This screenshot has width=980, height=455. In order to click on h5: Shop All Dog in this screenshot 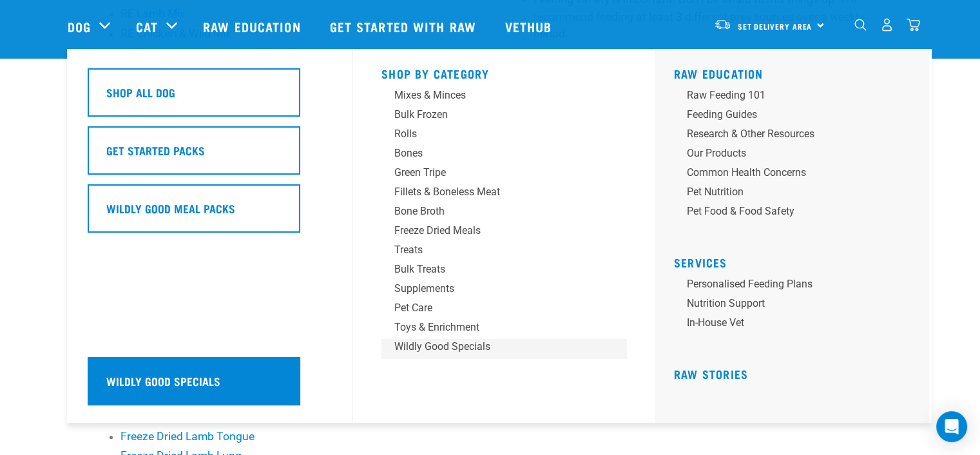, I will do `click(141, 92)`.